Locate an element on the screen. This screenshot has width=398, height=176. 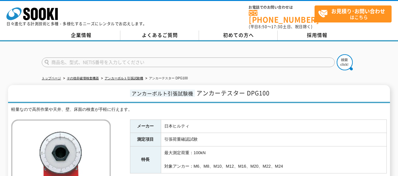
span: お電話でのお問い合わせは is located at coordinates (281, 7).